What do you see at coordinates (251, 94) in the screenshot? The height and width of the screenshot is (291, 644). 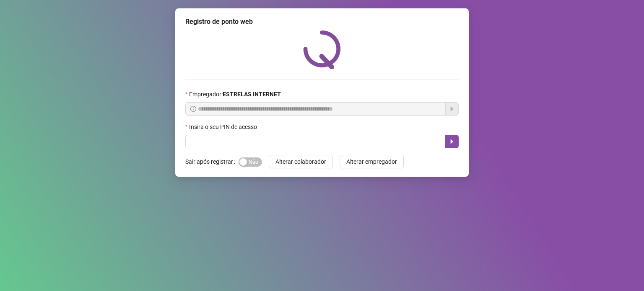 I see `strong: ESTRELAS INTERNET` at bounding box center [251, 94].